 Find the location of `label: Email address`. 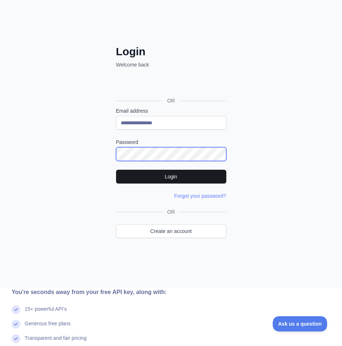

label: Email address is located at coordinates (171, 111).